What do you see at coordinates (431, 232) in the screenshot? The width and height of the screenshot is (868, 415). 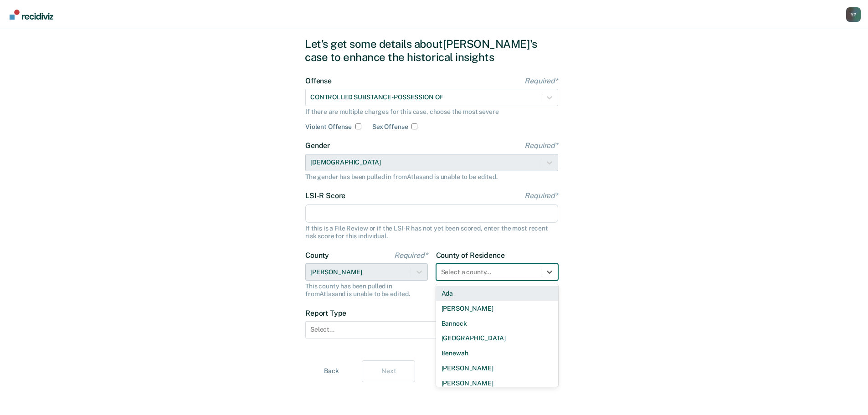 I see `div: If this is a File Review or if the LSI-R has not yet been scored, enter the most recent risk scor...` at bounding box center [431, 232].